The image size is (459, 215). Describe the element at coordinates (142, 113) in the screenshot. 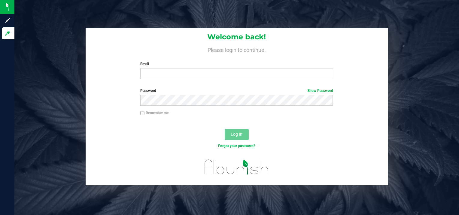

I see `input: Remember me` at that location.